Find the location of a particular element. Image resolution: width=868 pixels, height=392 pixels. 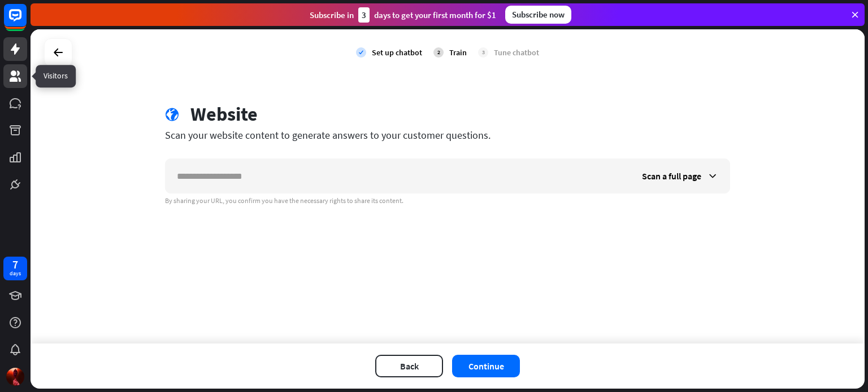

div: Subscribe now is located at coordinates (537, 15).